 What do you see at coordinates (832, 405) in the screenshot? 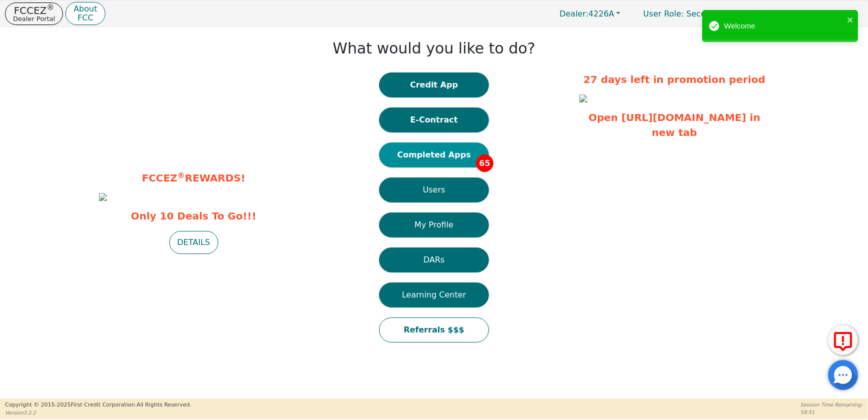
I see `p: Session Time Remaining:` at bounding box center [832, 405].